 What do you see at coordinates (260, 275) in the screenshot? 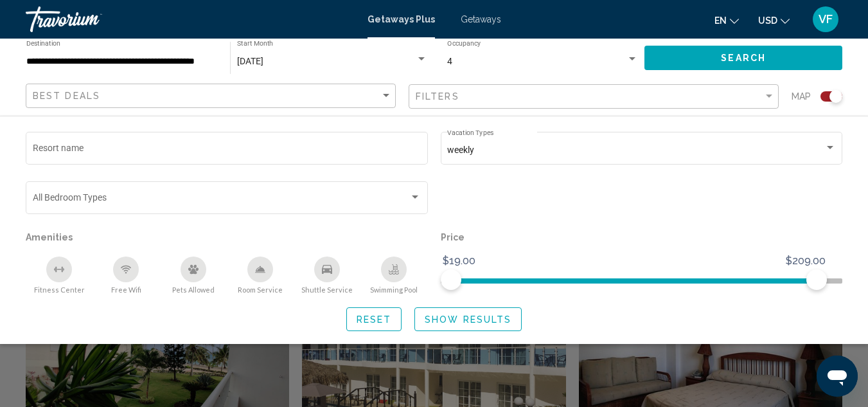
I see `button: Room Service` at bounding box center [260, 275].